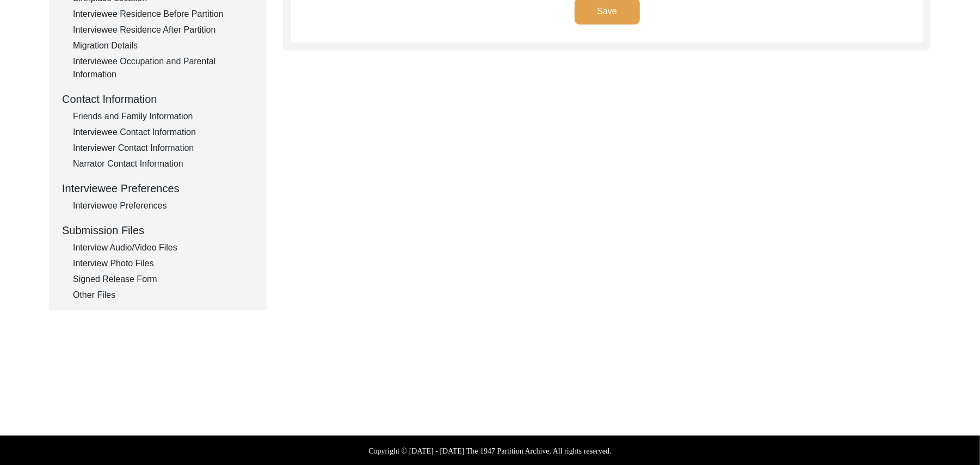  I want to click on div: Interview Photo Files, so click(163, 264).